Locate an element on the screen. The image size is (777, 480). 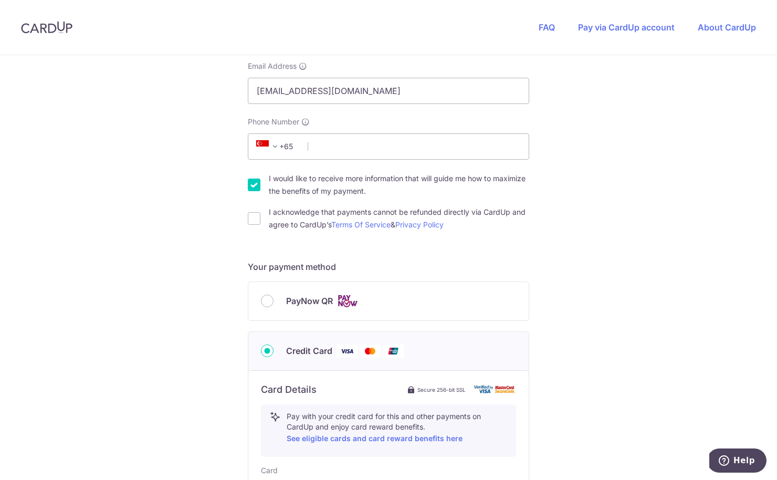
img: Cards logo is located at coordinates (348, 301).